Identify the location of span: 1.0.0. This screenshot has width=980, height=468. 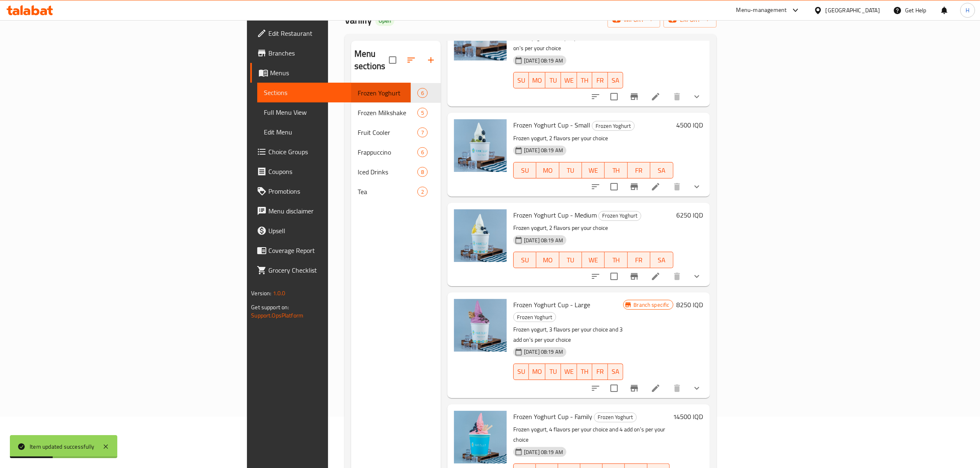
(279, 293).